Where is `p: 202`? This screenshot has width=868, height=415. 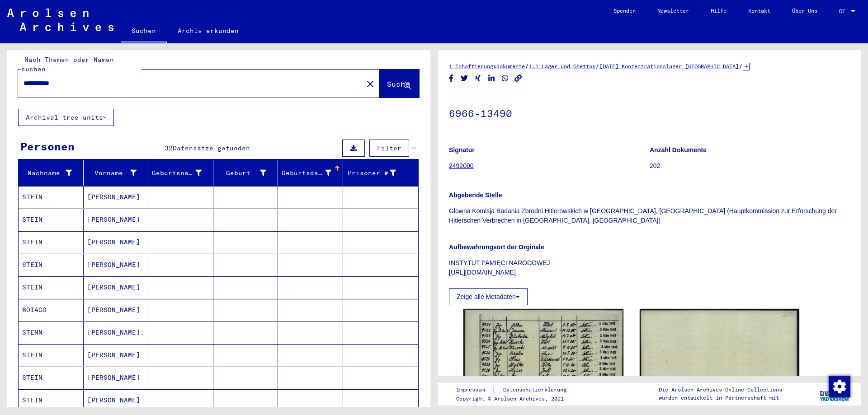 p: 202 is located at coordinates (750, 166).